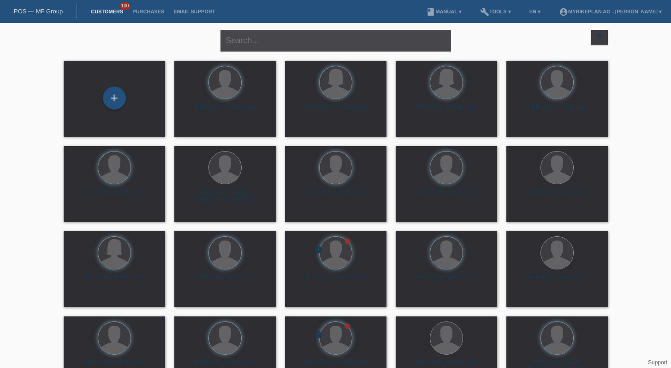 This screenshot has width=671, height=368. I want to click on a: Email Support, so click(194, 12).